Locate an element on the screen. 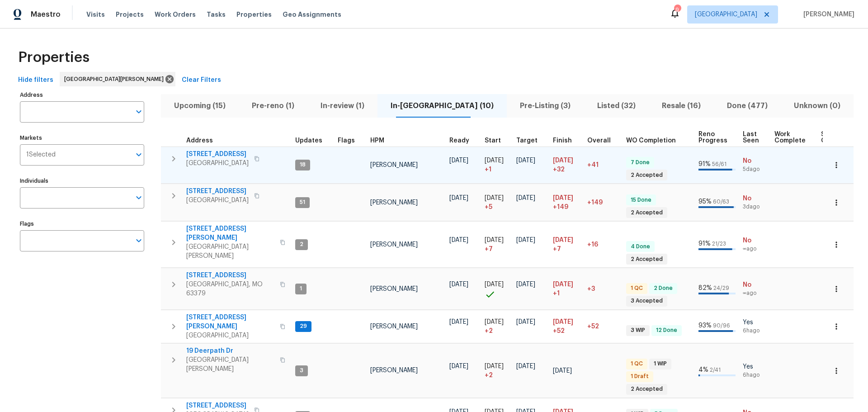 The image size is (868, 412). span: 93 % is located at coordinates (705, 326).